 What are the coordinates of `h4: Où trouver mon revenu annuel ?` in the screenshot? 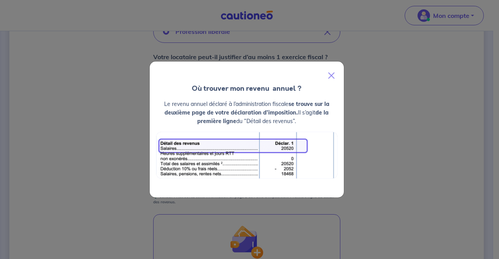 It's located at (247, 89).